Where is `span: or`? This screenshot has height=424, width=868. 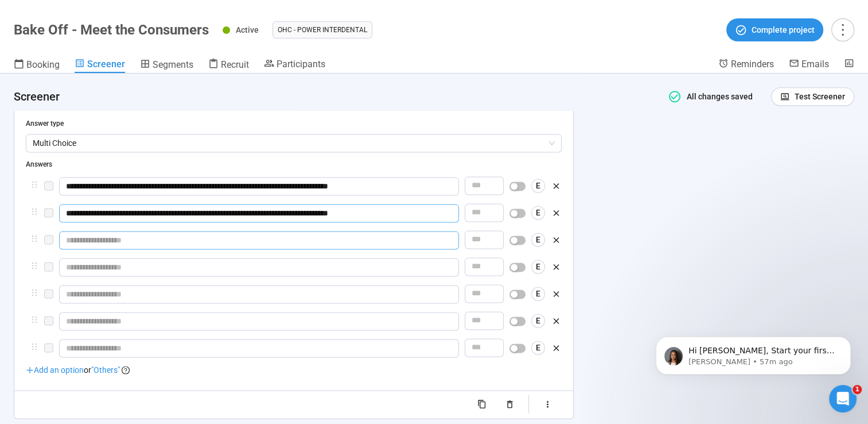 span: or is located at coordinates (87, 369).